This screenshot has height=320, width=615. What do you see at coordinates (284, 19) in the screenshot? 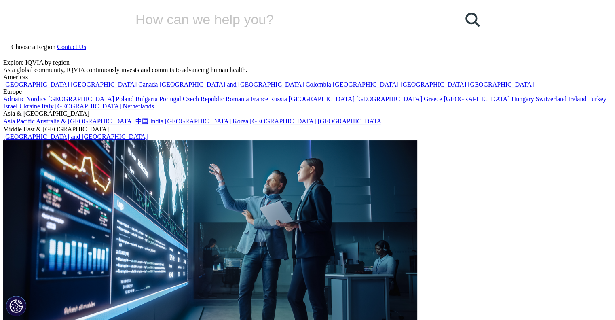
I see `input: 搜索` at bounding box center [284, 19].